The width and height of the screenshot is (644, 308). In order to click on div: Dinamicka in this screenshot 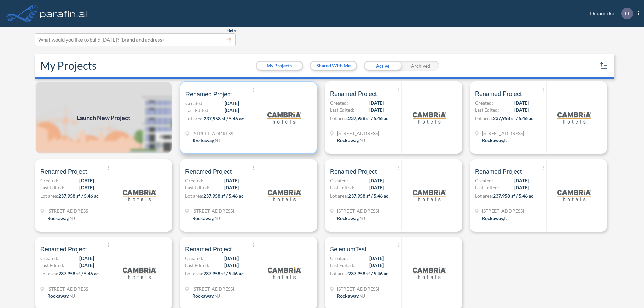, I will do `click(609, 14)`.